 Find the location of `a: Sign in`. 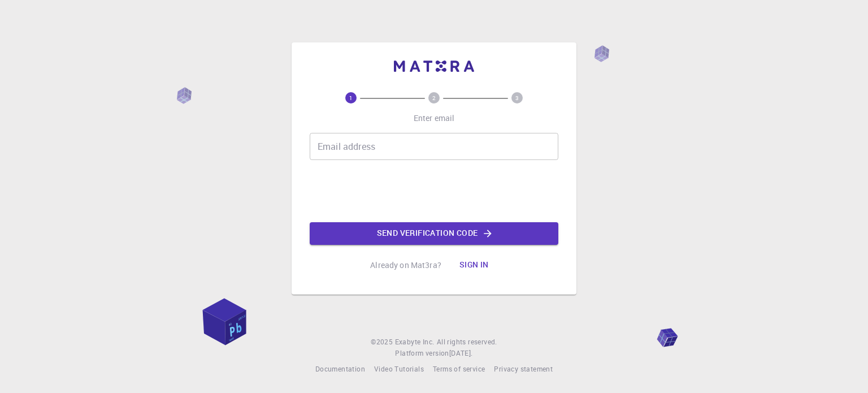

a: Sign in is located at coordinates (475, 266).